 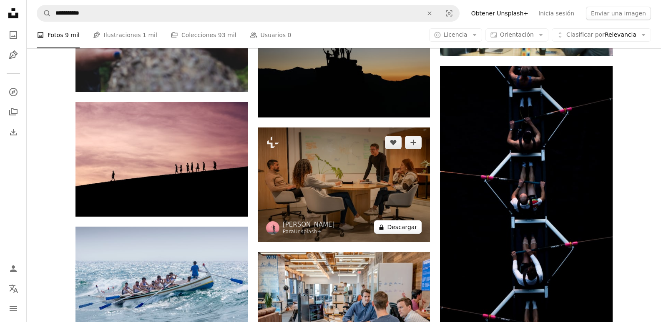 What do you see at coordinates (601, 35) in the screenshot?
I see `button: Clasificar porRelevancia` at bounding box center [601, 35].